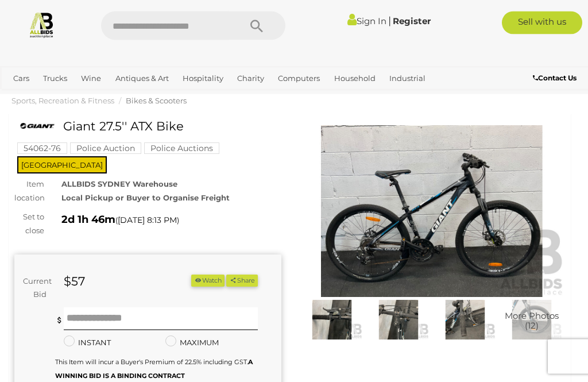 This screenshot has width=588, height=382. I want to click on a: Trucks, so click(55, 78).